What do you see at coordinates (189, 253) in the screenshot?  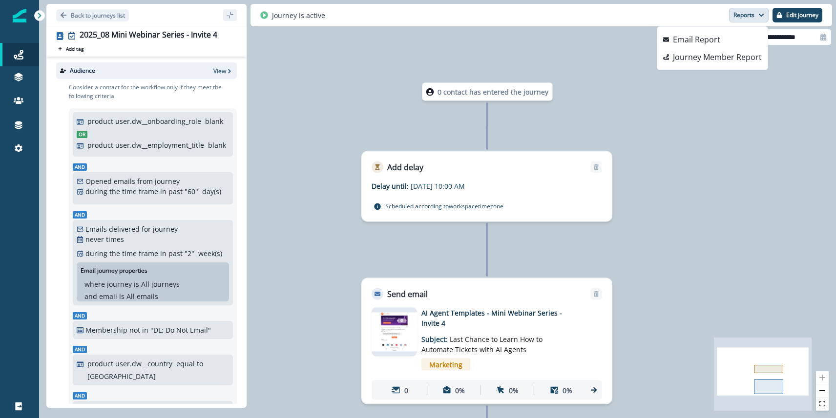 I see `p: " 2 "` at bounding box center [189, 253].